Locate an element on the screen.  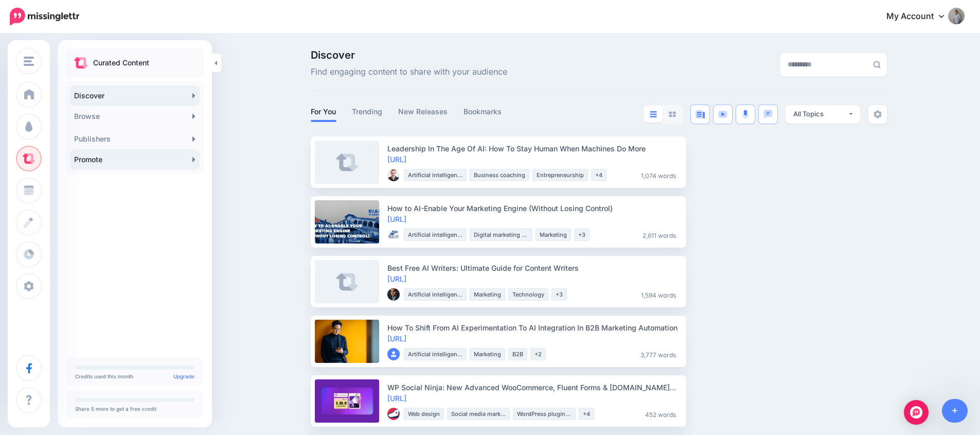
img: grid-grey.png is located at coordinates (672, 115).